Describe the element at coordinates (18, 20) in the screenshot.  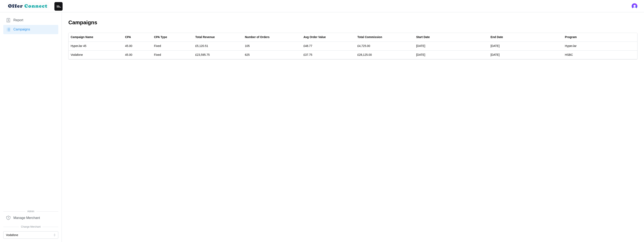
I see `span: Report` at that location.